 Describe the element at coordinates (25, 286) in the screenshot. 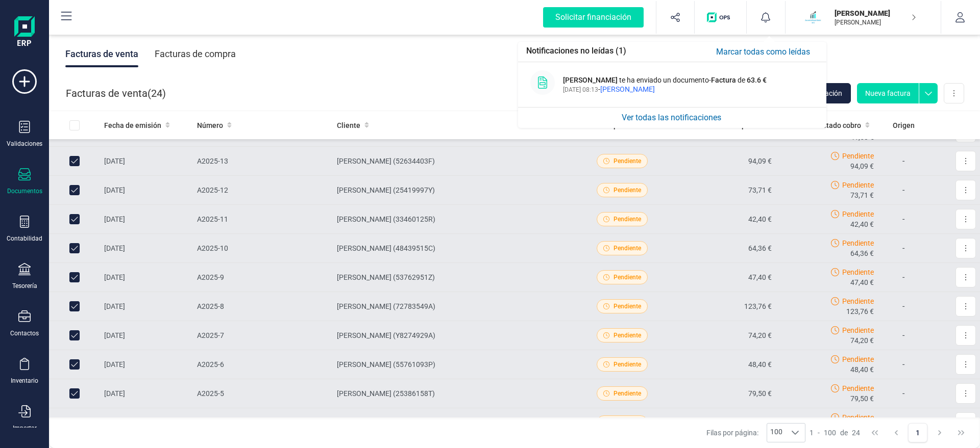

I see `div: Tesorería` at that location.